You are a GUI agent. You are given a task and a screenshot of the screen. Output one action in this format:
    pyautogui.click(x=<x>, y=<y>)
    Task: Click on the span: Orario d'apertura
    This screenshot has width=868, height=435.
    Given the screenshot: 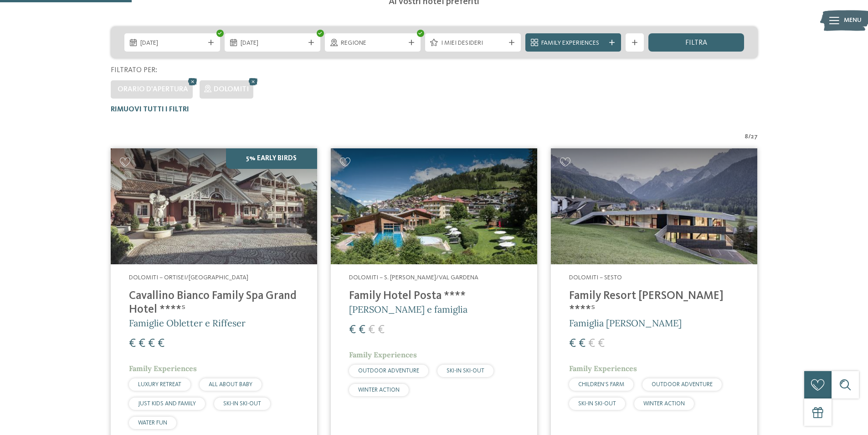 What is the action you would take?
    pyautogui.click(x=153, y=89)
    